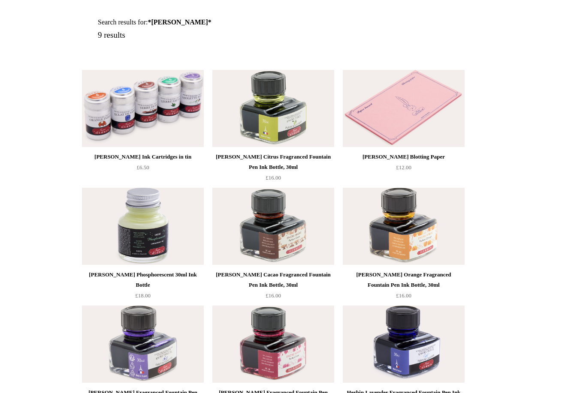 This screenshot has width=586, height=393. Describe the element at coordinates (404, 345) in the screenshot. I see `img: Herbin Lavender Fragranced Fountain Pen Ink Bottle, 30ml` at that location.